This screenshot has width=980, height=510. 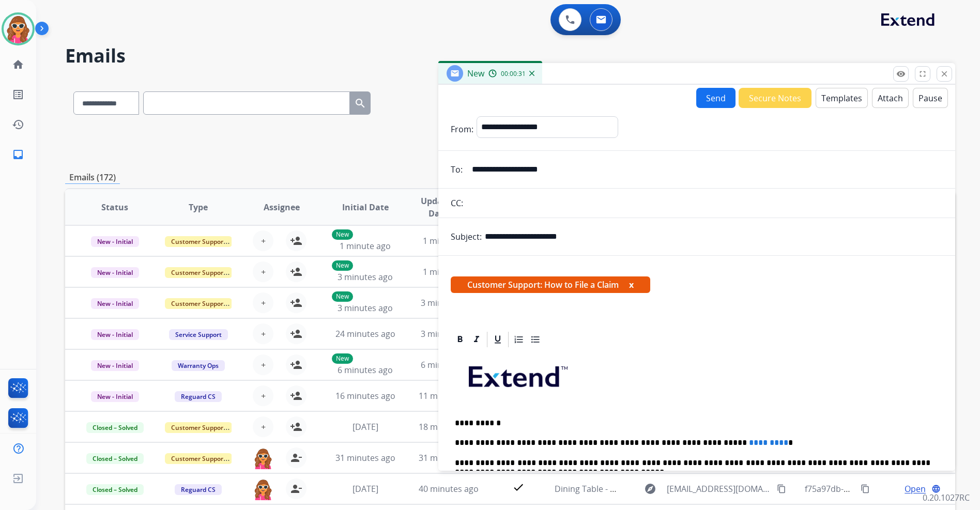 I want to click on div: Italic, so click(x=477, y=339).